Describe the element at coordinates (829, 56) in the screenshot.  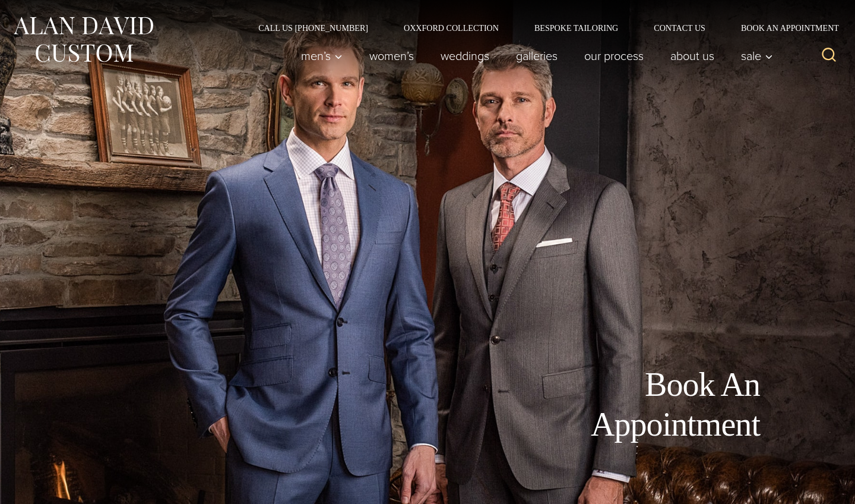
I see `button: View Search Form` at that location.